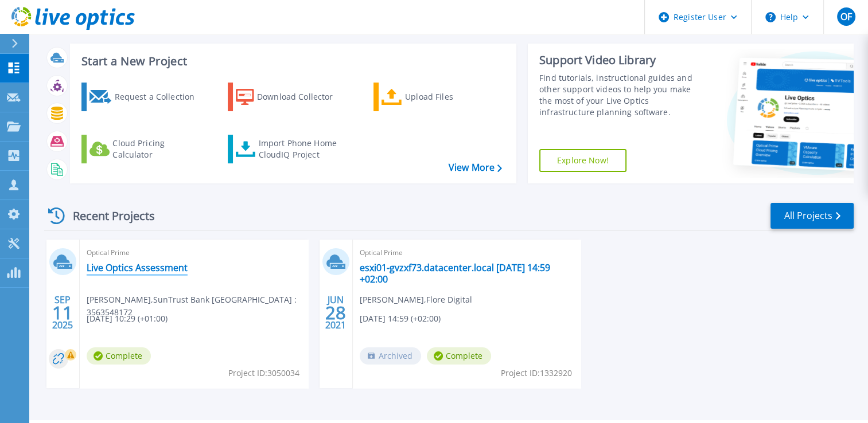 This screenshot has width=868, height=423. What do you see at coordinates (145, 149) in the screenshot?
I see `a: Cloud Pricing Calculator` at bounding box center [145, 149].